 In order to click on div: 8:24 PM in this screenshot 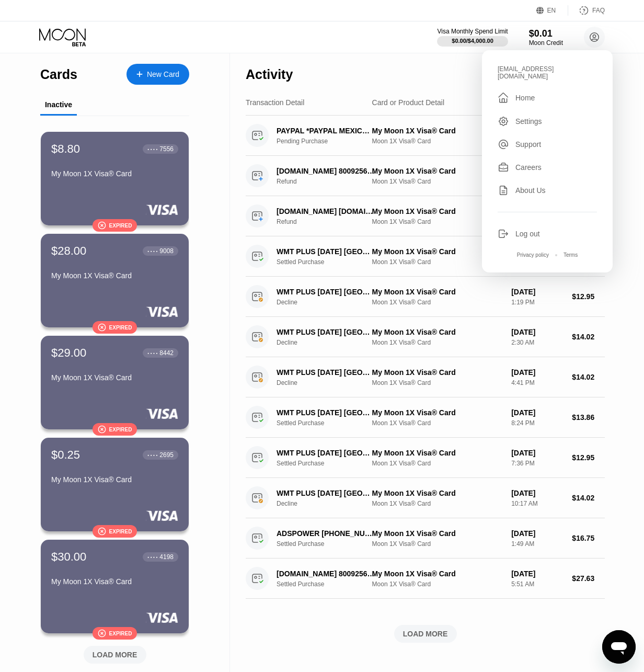, I will do `click(538, 422)`.